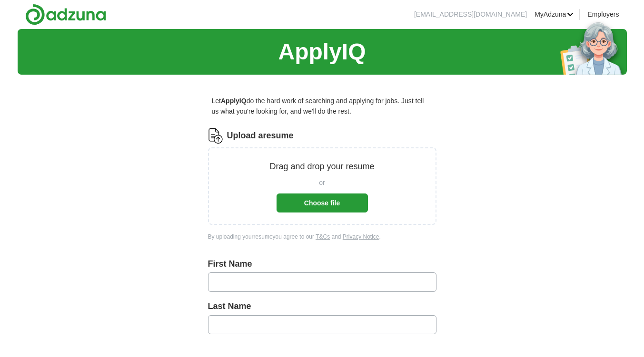 The height and width of the screenshot is (357, 644). I want to click on p: Drag and drop your resume, so click(322, 166).